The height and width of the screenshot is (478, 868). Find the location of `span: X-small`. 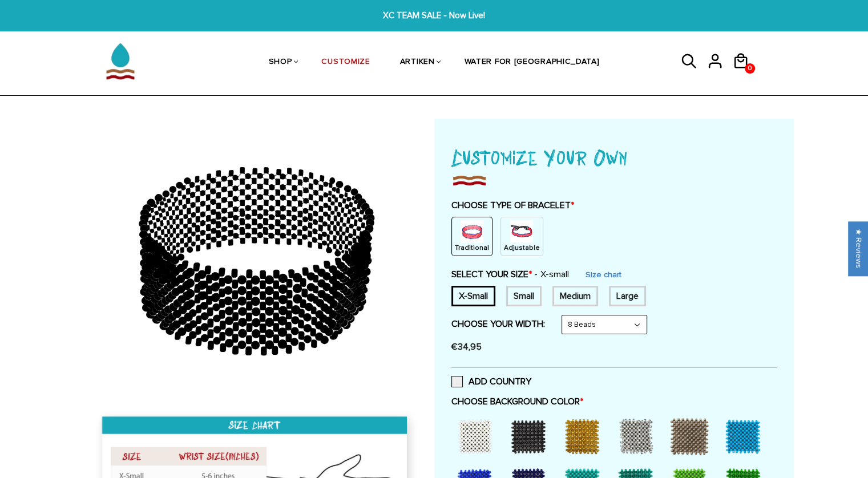

span: X-small is located at coordinates (551, 274).